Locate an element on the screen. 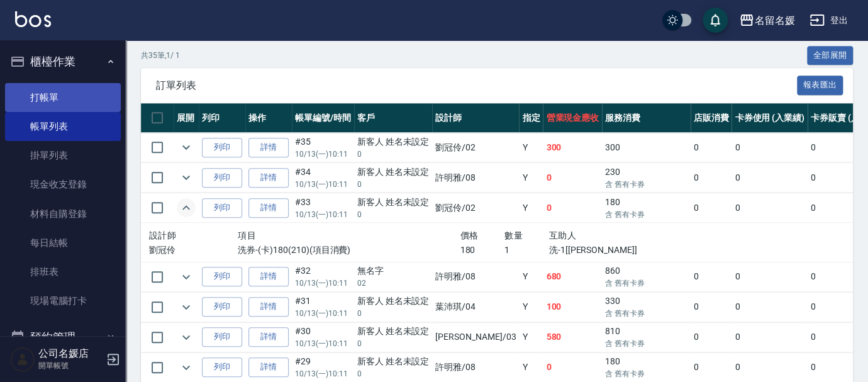  td: 230 is located at coordinates (646, 177).